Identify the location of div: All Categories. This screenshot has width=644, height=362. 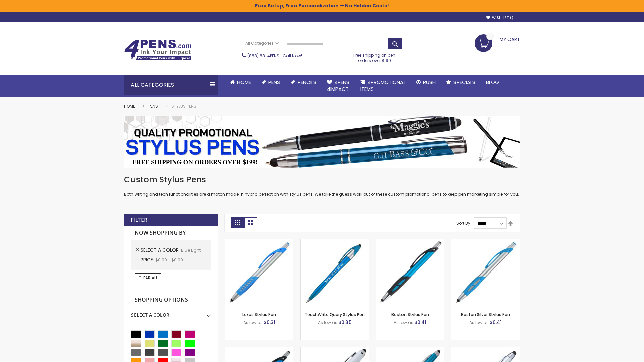
(171, 85).